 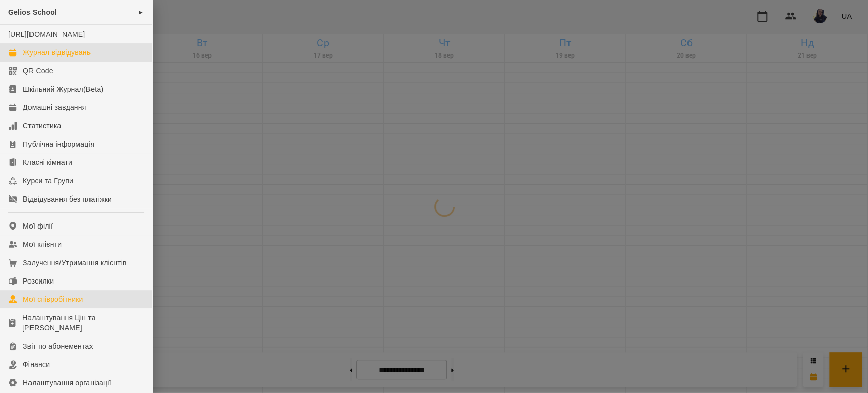 I want to click on div: Розсилки, so click(x=38, y=281).